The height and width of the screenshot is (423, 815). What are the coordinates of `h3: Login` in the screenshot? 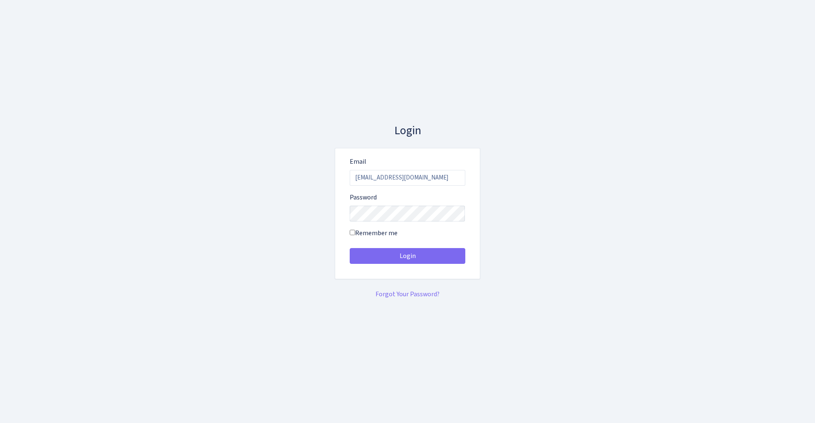 It's located at (408, 131).